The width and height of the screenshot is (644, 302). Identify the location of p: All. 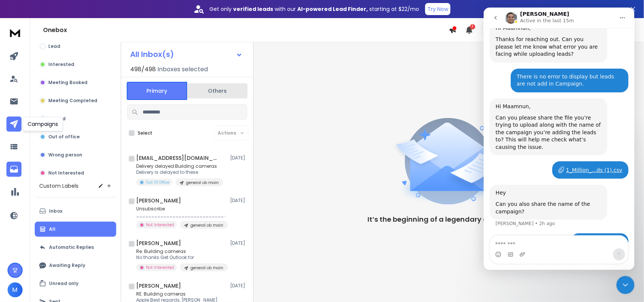
(52, 229).